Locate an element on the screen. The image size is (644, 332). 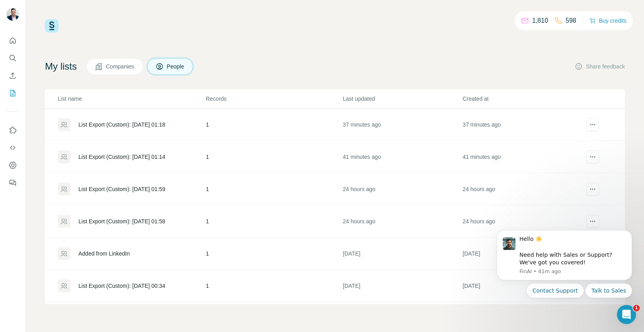
p: List name is located at coordinates (131, 98).